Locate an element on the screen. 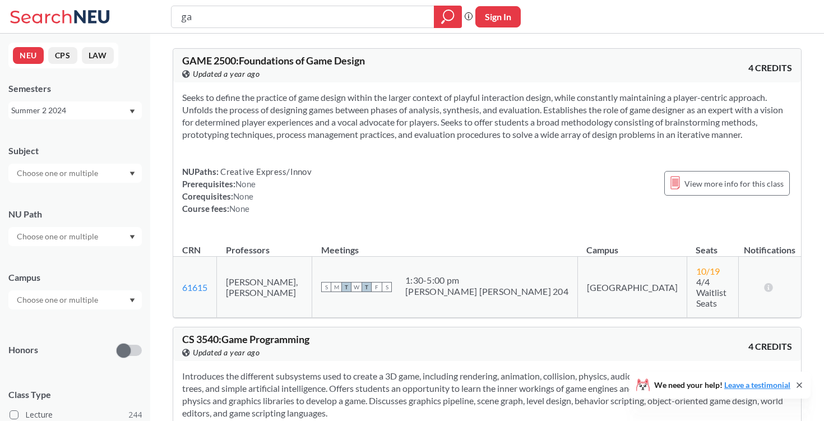 Image resolution: width=824 pixels, height=421 pixels. p: Honors is located at coordinates (23, 350).